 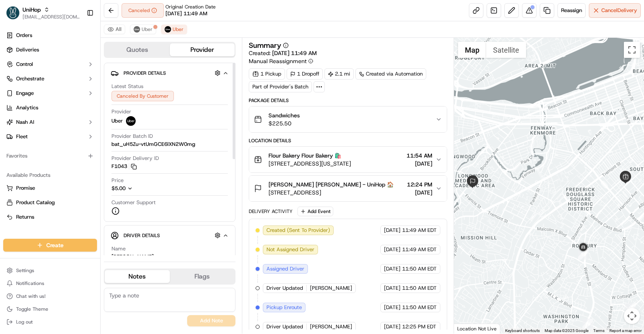 I want to click on a: Report a map error, so click(x=626, y=330).